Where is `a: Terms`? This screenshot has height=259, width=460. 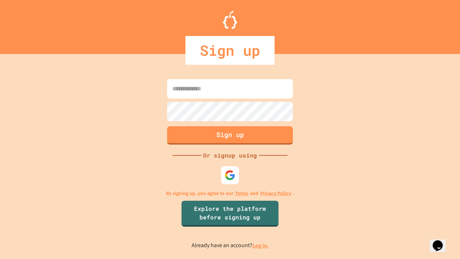
a: Terms is located at coordinates (242, 193).